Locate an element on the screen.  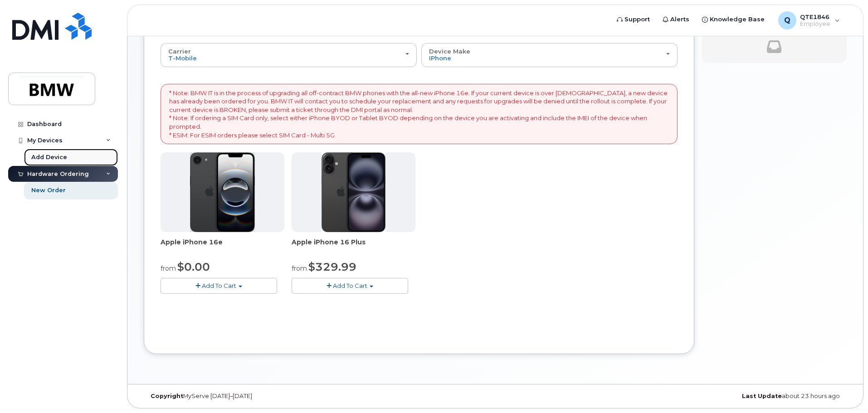
span: Apple iPhone 16e is located at coordinates (223, 247).